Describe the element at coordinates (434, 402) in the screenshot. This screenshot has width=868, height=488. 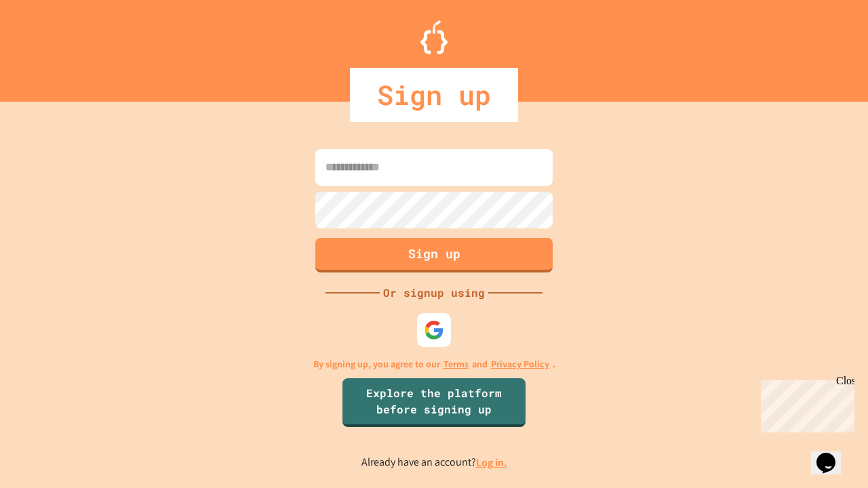
I see `a: Explore the platform before signing up` at that location.